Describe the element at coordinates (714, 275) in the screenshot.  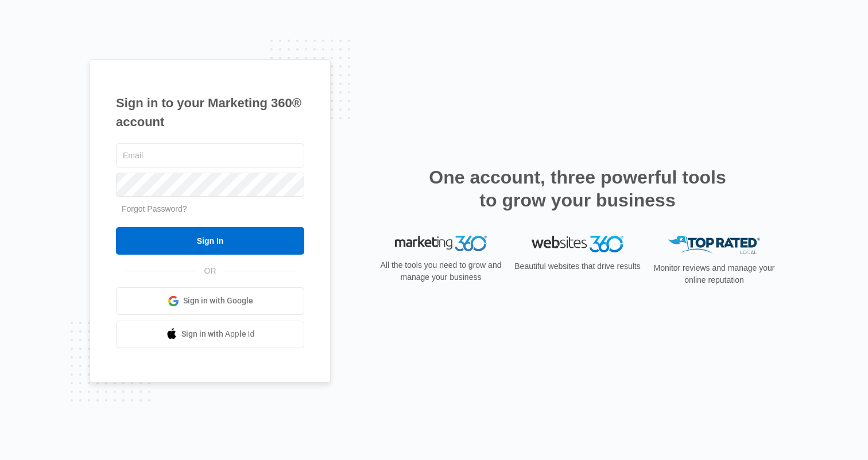
I see `p: Monitor reviews and manage your online reputation` at that location.